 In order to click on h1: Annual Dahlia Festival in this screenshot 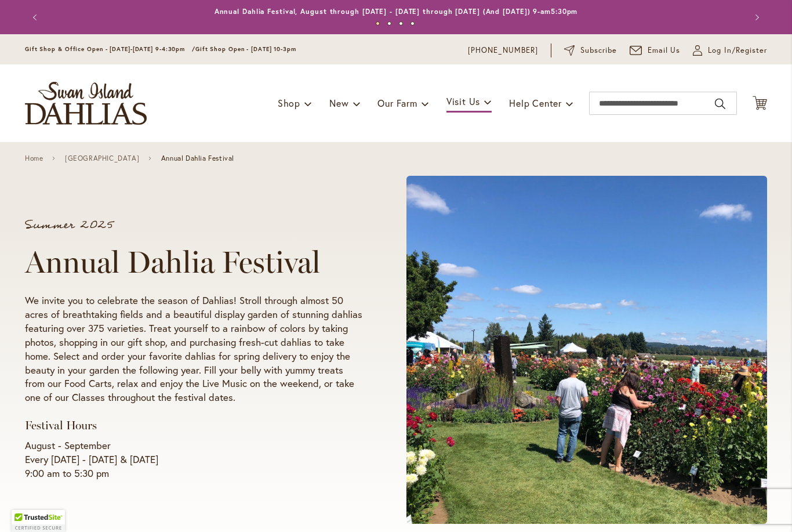, I will do `click(194, 262)`.